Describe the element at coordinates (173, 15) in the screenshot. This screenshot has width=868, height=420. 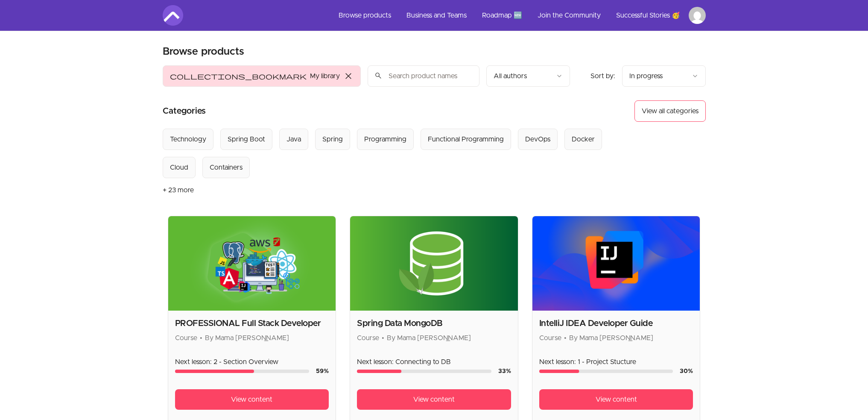
I see `img: Amigoscode logo` at that location.